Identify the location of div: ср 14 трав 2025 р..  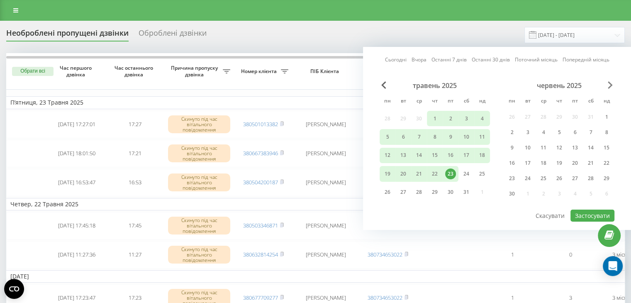
(419, 155).